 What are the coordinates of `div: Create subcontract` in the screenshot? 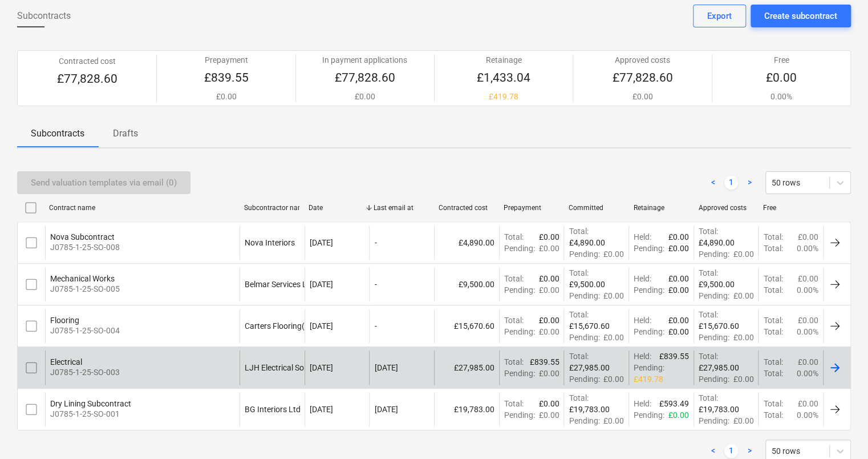 It's located at (801, 16).